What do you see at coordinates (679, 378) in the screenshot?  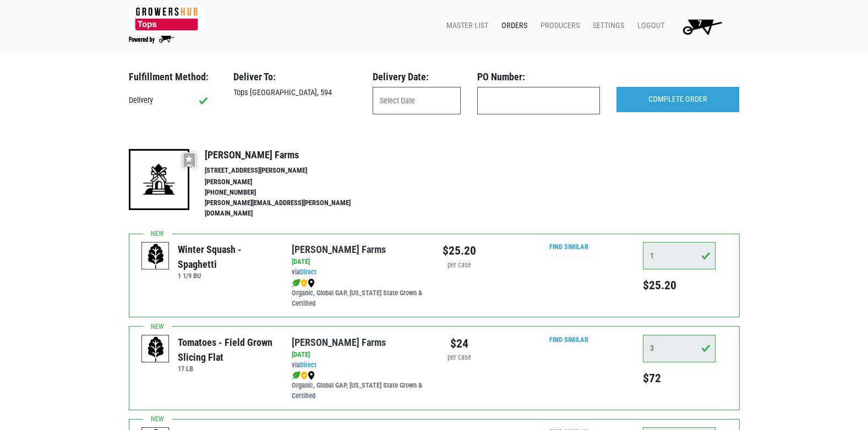 I see `h5: $72` at bounding box center [679, 378].